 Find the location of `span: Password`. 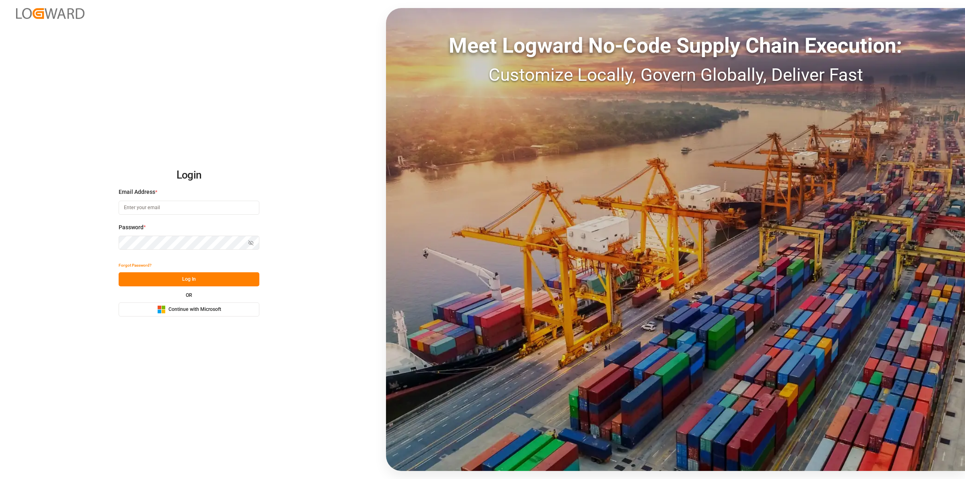

span: Password is located at coordinates (131, 227).